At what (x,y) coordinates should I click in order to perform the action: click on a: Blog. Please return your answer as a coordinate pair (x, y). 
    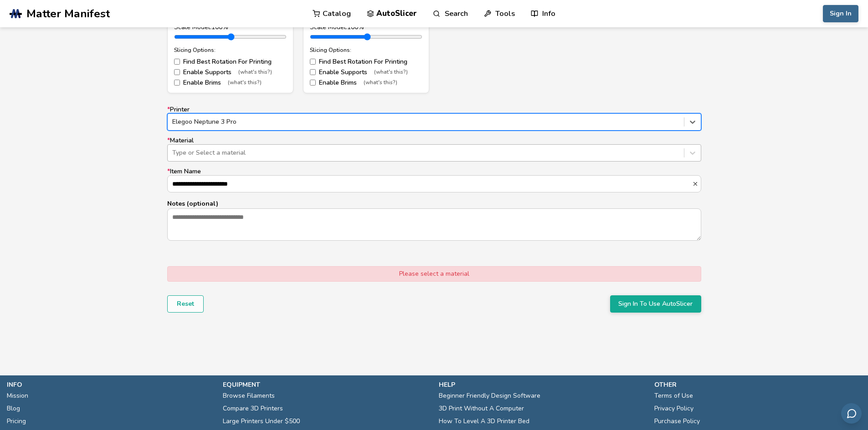
    Looking at the image, I should click on (13, 409).